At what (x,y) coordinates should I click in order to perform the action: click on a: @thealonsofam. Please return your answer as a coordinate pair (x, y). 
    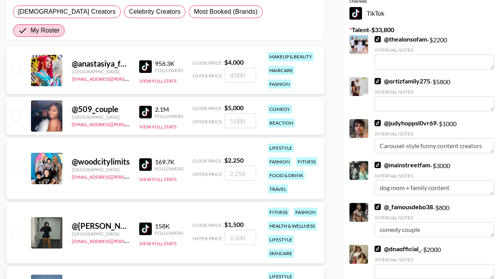
    Looking at the image, I should click on (401, 39).